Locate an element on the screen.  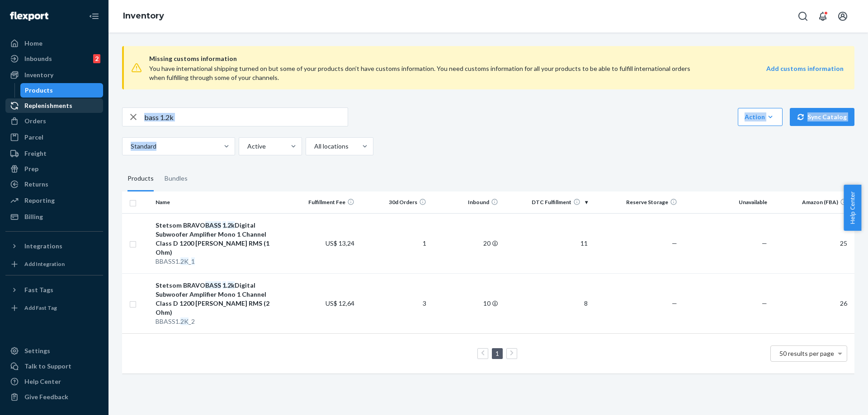
a: Billing is located at coordinates (54, 217).